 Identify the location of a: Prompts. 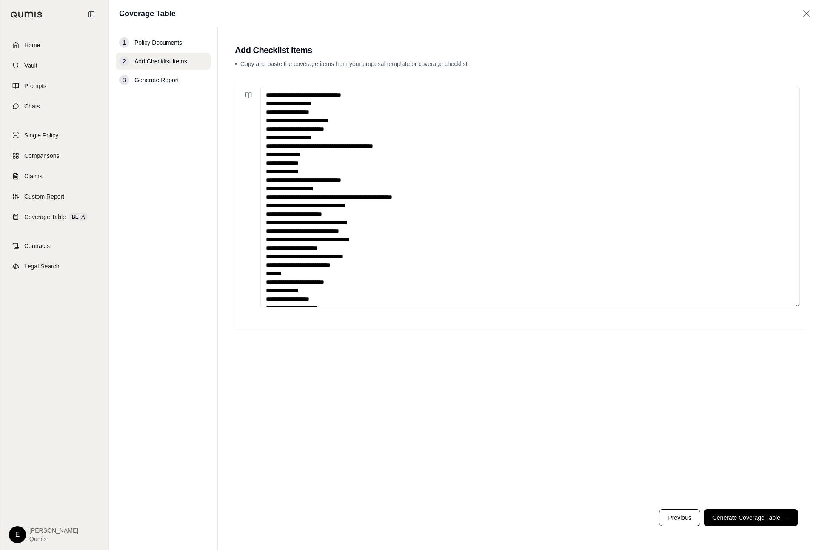
(54, 86).